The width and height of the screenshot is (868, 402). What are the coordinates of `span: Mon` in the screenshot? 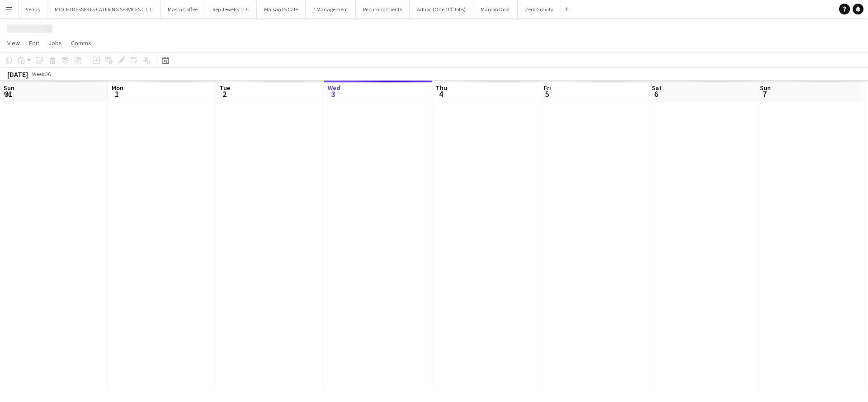 It's located at (117, 88).